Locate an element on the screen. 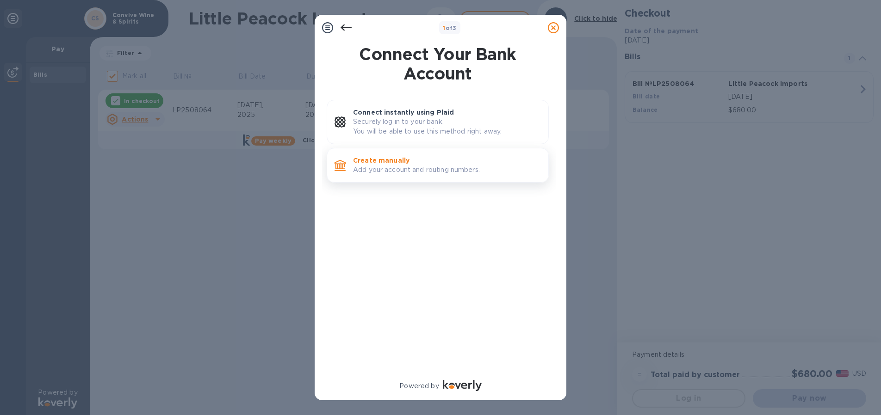 This screenshot has height=415, width=881. p: Powered by is located at coordinates (419, 386).